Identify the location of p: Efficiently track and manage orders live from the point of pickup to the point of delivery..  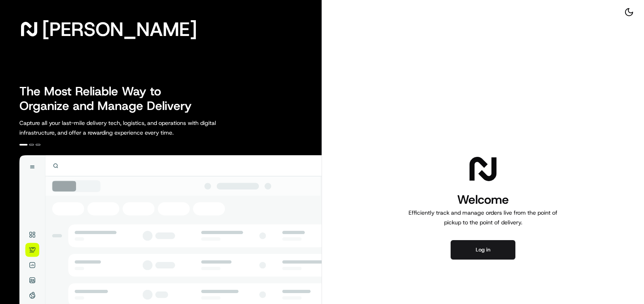
(483, 218).